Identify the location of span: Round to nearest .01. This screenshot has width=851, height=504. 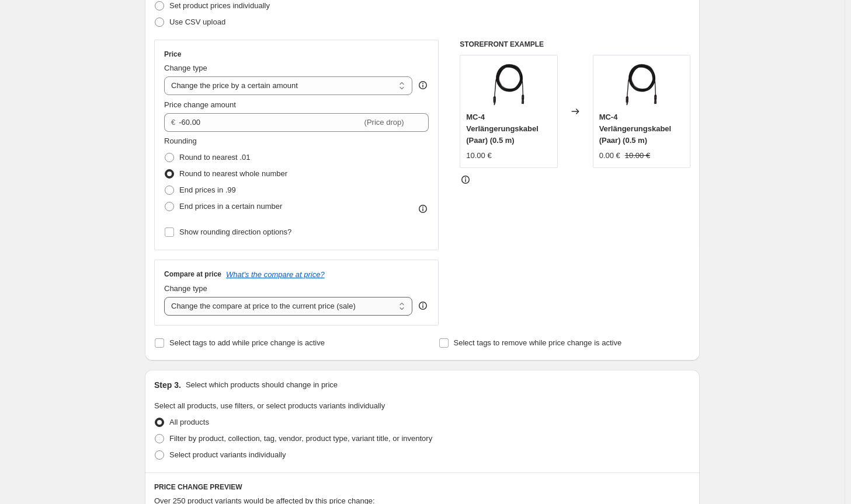
(214, 157).